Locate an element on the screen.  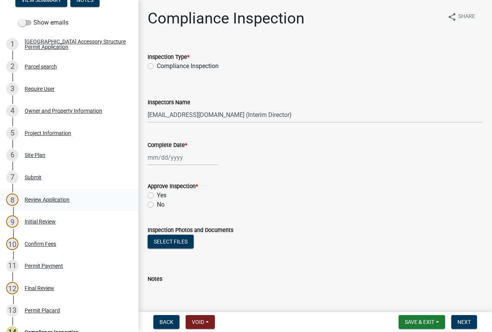
div: 13 is located at coordinates (12, 310).